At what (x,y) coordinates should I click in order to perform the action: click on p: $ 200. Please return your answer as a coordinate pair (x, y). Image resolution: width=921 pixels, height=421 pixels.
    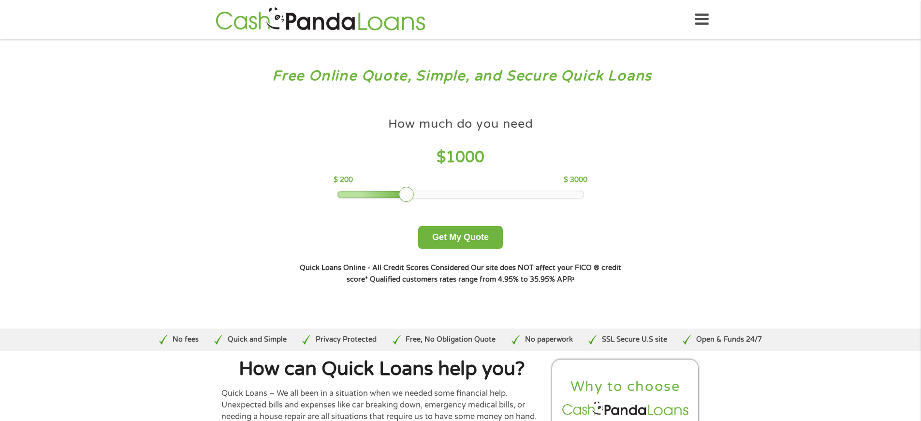
    Looking at the image, I should click on (343, 180).